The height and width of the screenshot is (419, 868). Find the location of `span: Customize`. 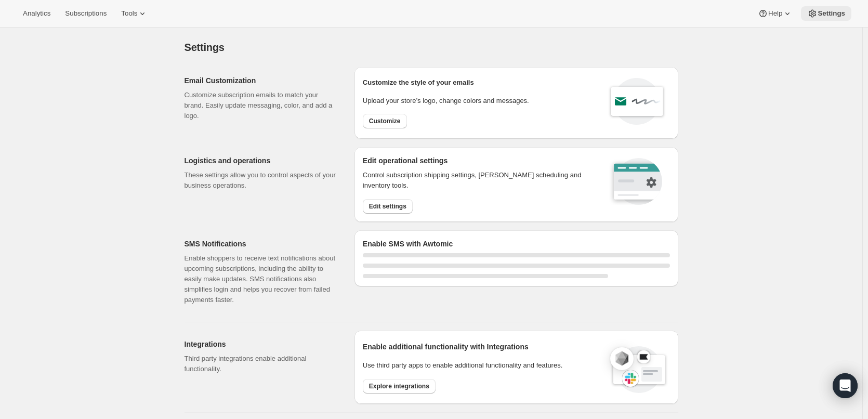

span: Customize is located at coordinates (384, 121).